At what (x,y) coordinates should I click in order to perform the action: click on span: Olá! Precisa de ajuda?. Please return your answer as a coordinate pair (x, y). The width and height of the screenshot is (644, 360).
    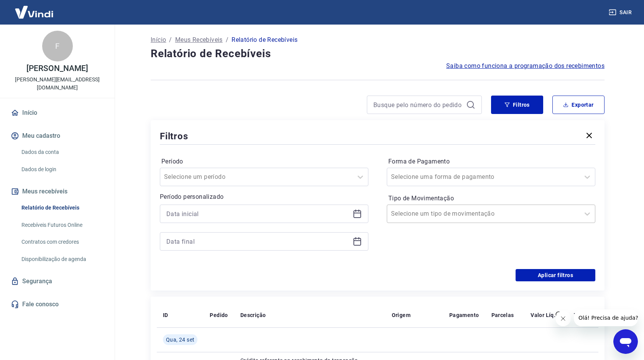
    Looking at the image, I should click on (35, 8).